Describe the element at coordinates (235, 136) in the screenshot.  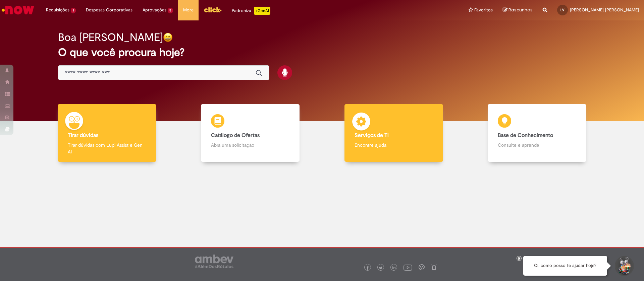
I see `b: Catálogo de Ofertas` at that location.